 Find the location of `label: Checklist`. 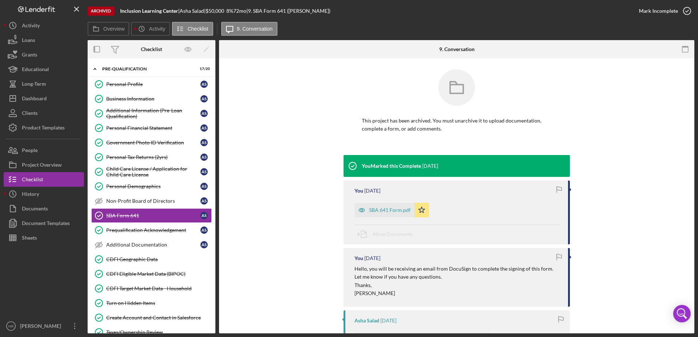

label: Checklist is located at coordinates (198, 29).